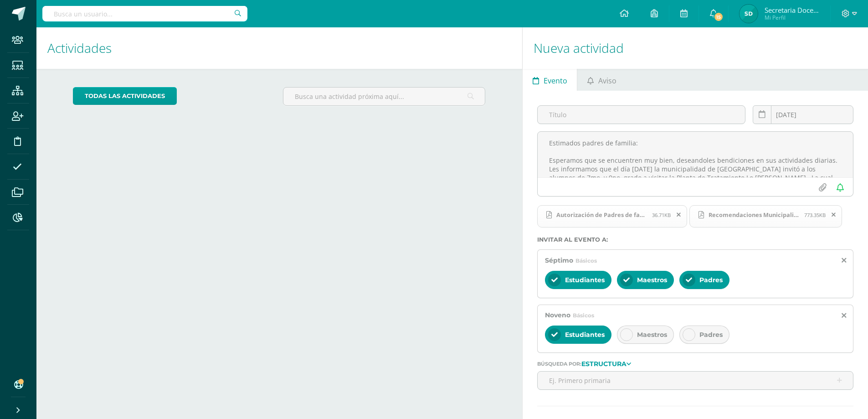  I want to click on input: Busca un usuario..., so click(145, 14).